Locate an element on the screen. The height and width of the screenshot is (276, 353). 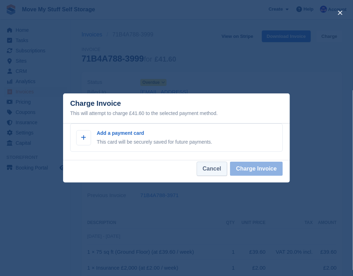
p: Add a payment card is located at coordinates (154, 133).